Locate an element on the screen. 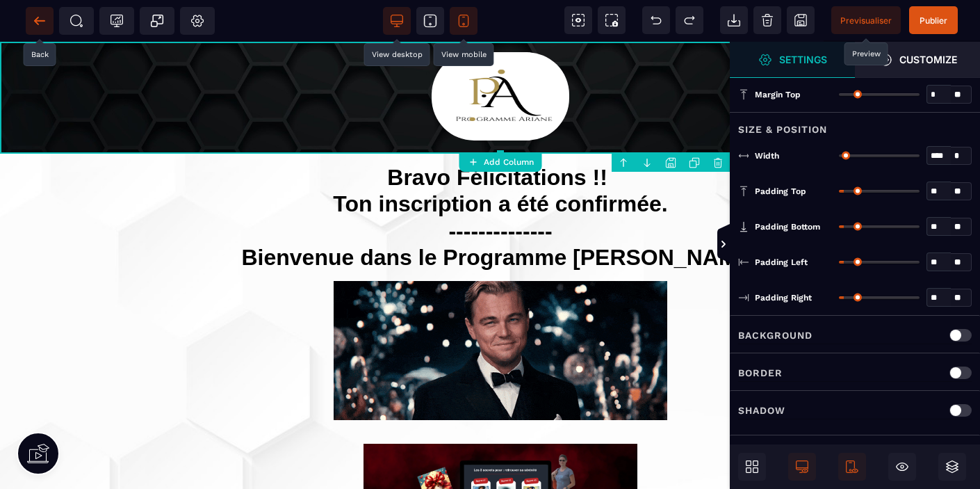 Image resolution: width=980 pixels, height=489 pixels. span: Publier is located at coordinates (934, 21).